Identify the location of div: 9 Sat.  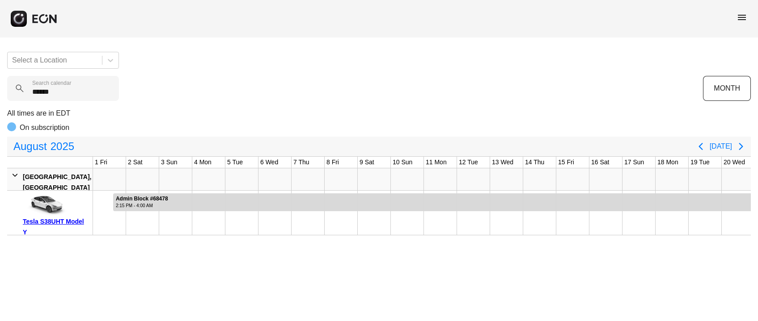
(367, 162).